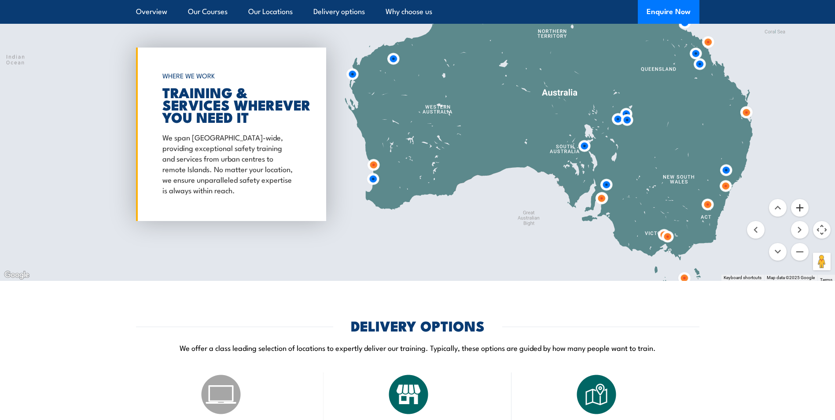 The width and height of the screenshot is (835, 420). I want to click on button: Map camera controls, so click(821, 230).